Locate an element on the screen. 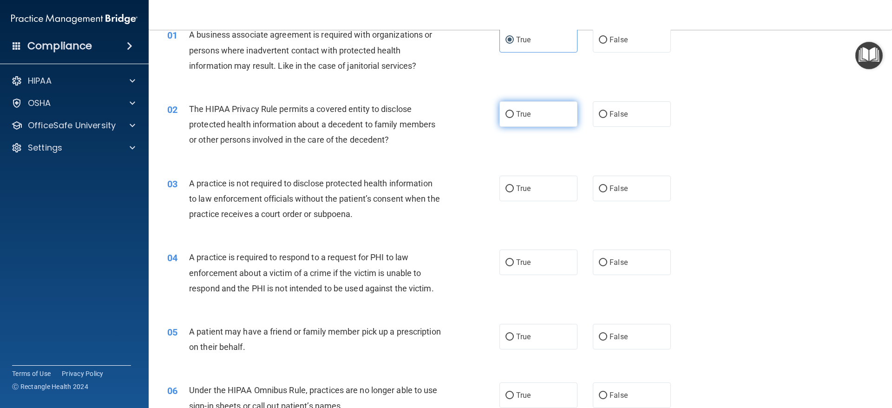 This screenshot has width=892, height=408. a: Terms of Use is located at coordinates (31, 374).